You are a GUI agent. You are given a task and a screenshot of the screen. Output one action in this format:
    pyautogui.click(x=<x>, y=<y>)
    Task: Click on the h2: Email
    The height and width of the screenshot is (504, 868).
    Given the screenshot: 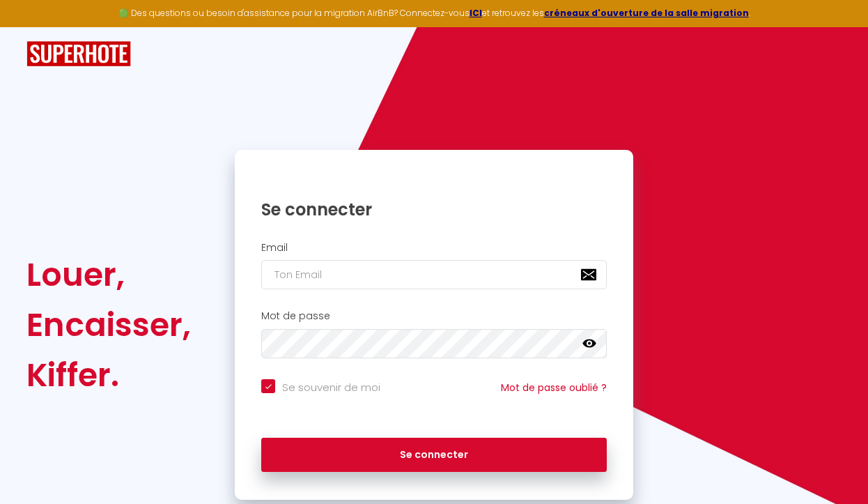 What is the action you would take?
    pyautogui.click(x=434, y=247)
    